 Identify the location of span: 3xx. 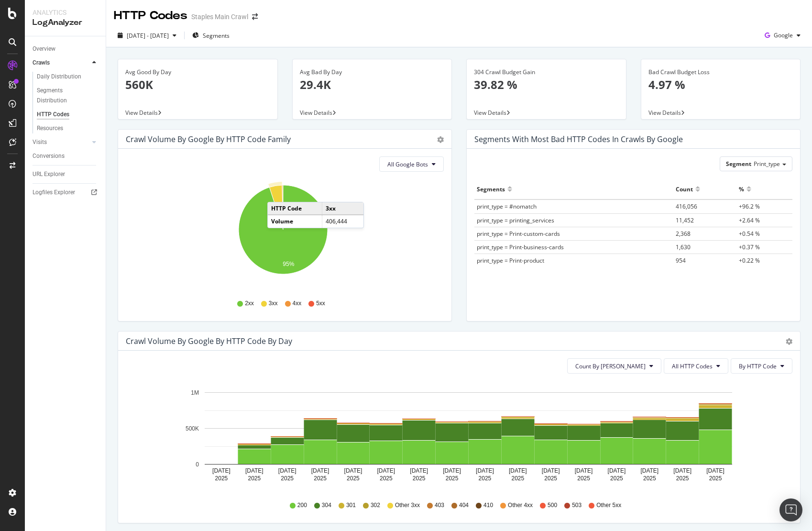
(273, 303).